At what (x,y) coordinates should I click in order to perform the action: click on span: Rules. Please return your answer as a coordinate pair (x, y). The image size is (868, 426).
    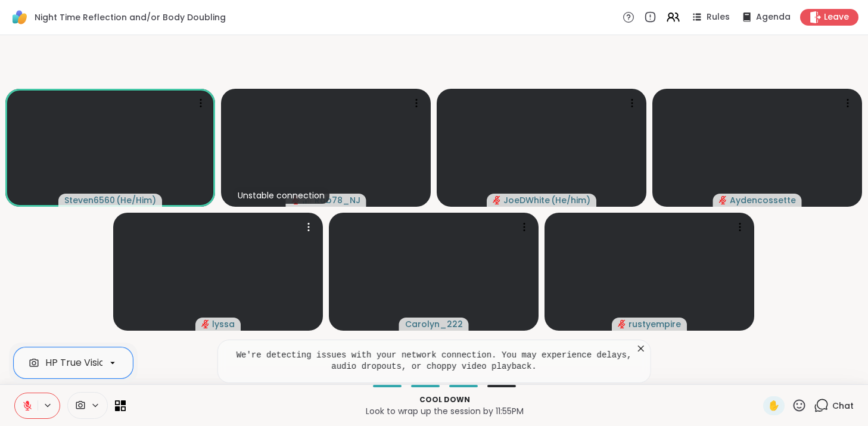
    Looking at the image, I should click on (718, 17).